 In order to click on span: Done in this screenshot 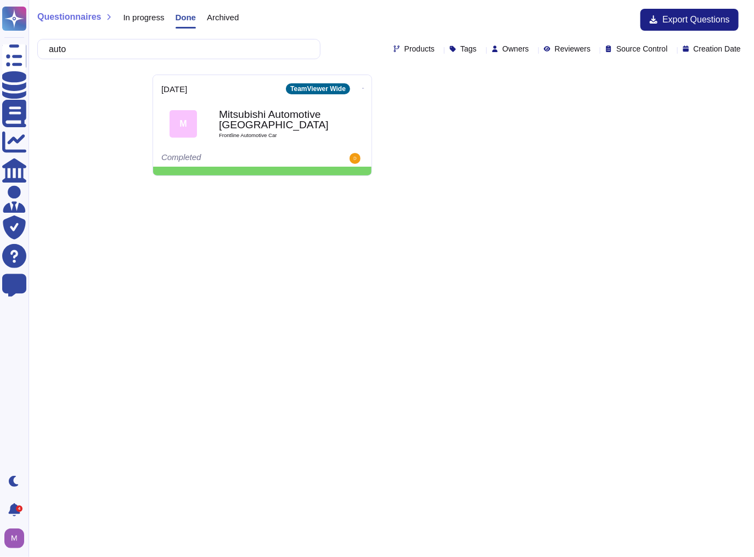, I will do `click(186, 17)`.